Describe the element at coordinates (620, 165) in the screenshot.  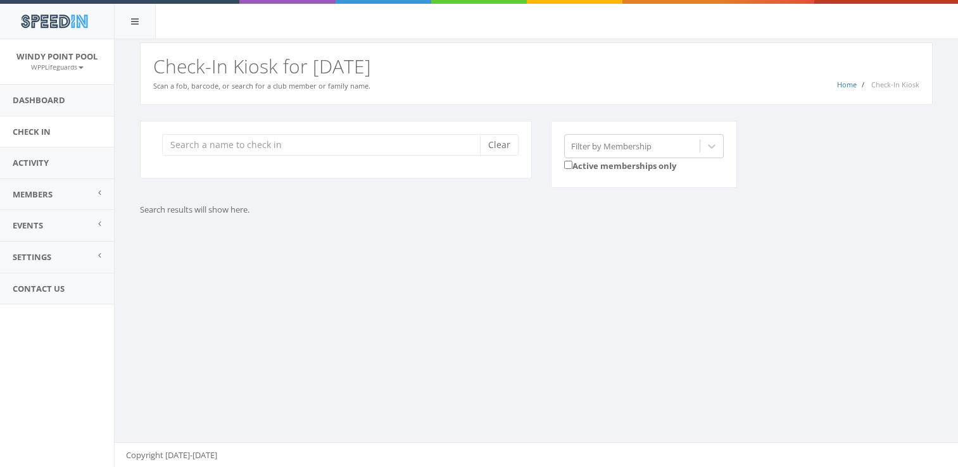
I see `label: Active memberships only` at that location.